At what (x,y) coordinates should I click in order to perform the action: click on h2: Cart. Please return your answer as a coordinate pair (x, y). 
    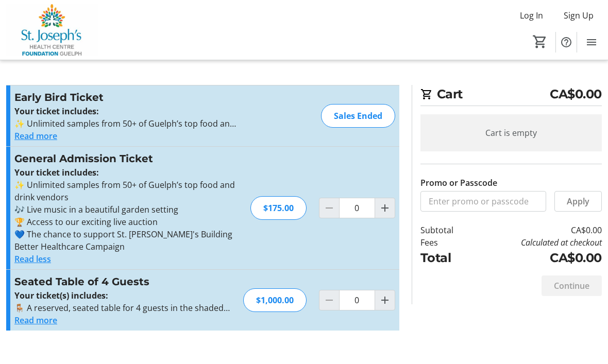
    Looking at the image, I should click on (512, 95).